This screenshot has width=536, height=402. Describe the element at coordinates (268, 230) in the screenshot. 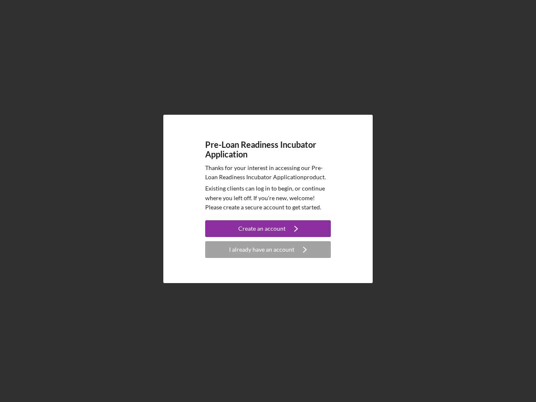

I see `a: Create an account` at that location.